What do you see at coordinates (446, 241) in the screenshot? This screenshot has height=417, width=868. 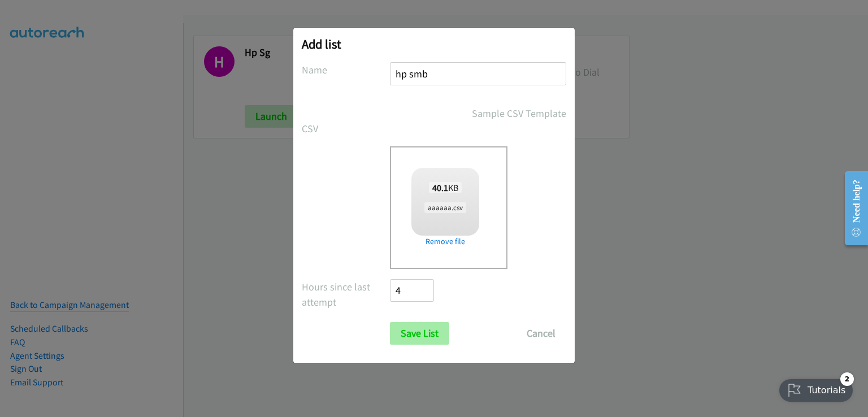 I see `a: Remove file` at bounding box center [446, 241].